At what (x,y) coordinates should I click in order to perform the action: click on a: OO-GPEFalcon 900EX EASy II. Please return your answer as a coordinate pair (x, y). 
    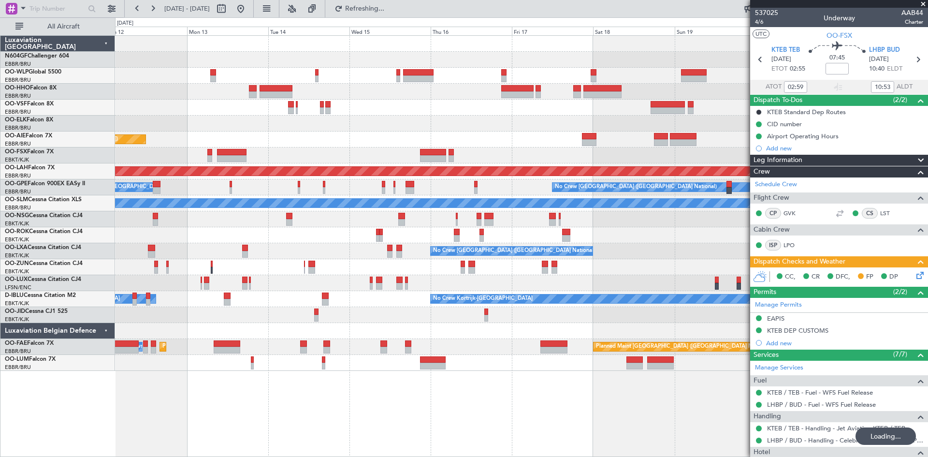
    Looking at the image, I should click on (45, 184).